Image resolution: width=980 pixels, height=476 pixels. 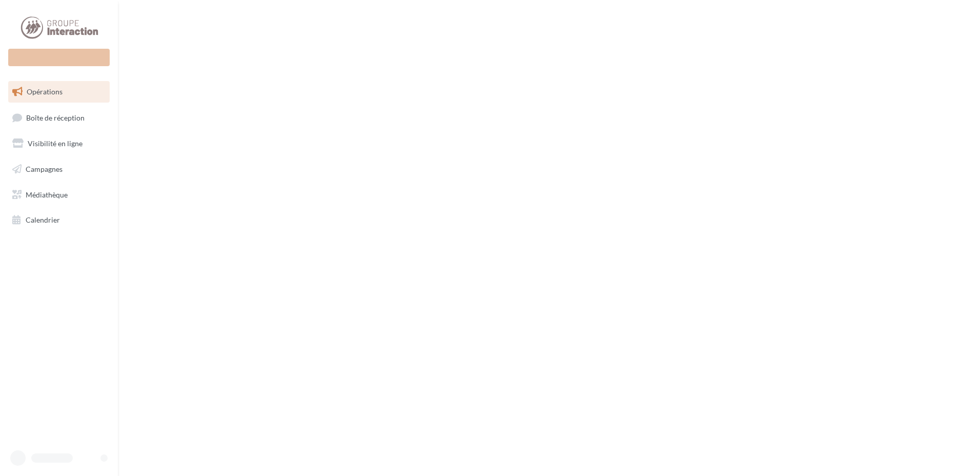 What do you see at coordinates (59, 169) in the screenshot?
I see `a: Campagnes` at bounding box center [59, 169].